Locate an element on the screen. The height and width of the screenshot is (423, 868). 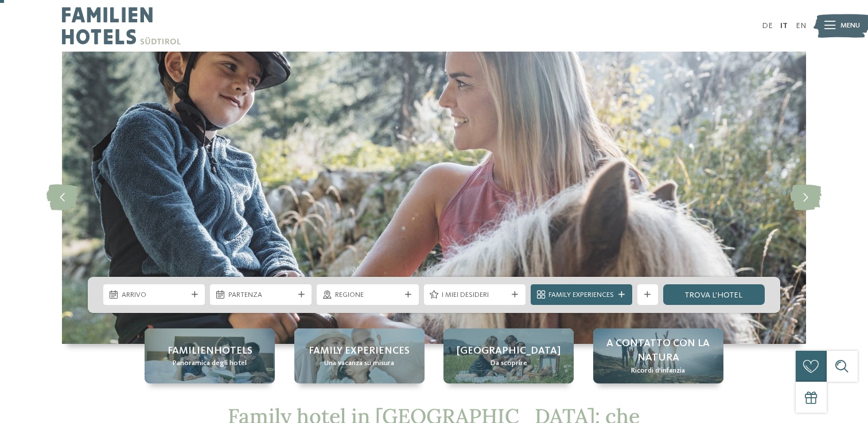
a: Family hotel in Trentino Alto Adige: la vacanza ideale per grandi e piccini Familienhotels Panora... is located at coordinates (209, 356).